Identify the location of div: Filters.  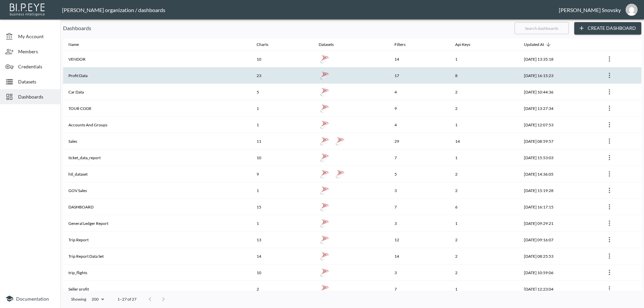
(400, 44).